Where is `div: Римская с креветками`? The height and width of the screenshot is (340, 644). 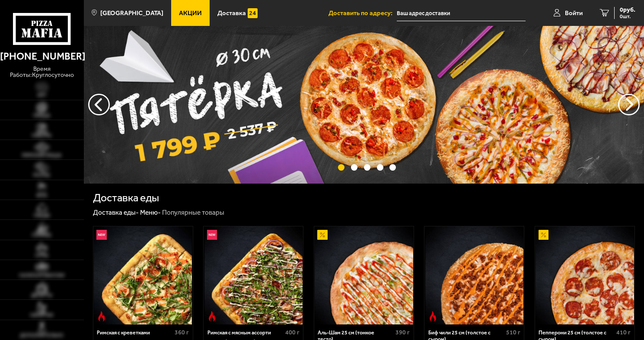
div: Римская с креветками is located at coordinates (134, 333).